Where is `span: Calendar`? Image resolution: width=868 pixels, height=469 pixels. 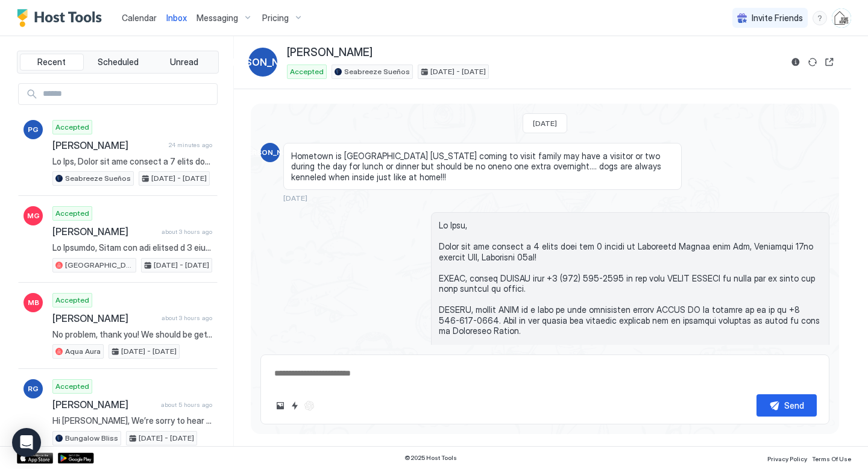 span: Calendar is located at coordinates (139, 17).